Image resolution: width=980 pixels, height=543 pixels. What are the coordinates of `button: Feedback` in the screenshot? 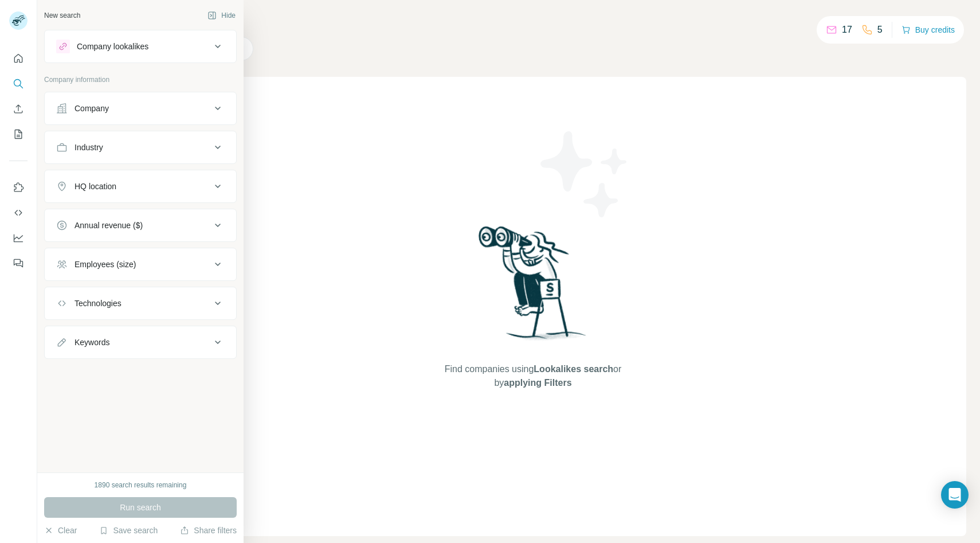 It's located at (19, 263).